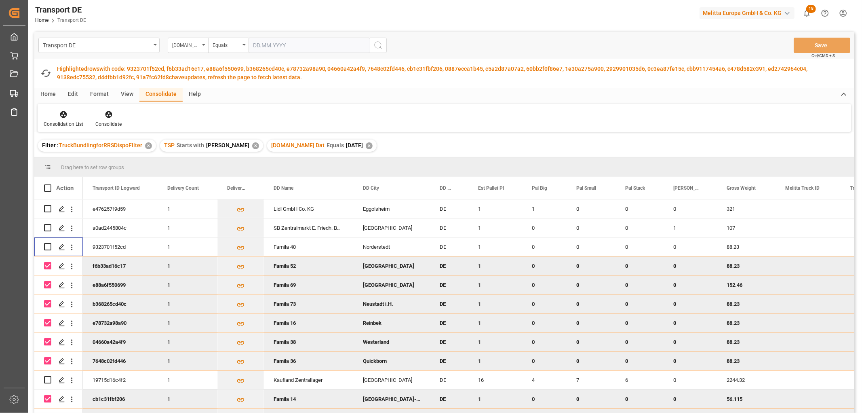 Image resolution: width=862 pixels, height=413 pixels. What do you see at coordinates (586, 188) in the screenshot?
I see `span: Pal Small` at bounding box center [586, 188].